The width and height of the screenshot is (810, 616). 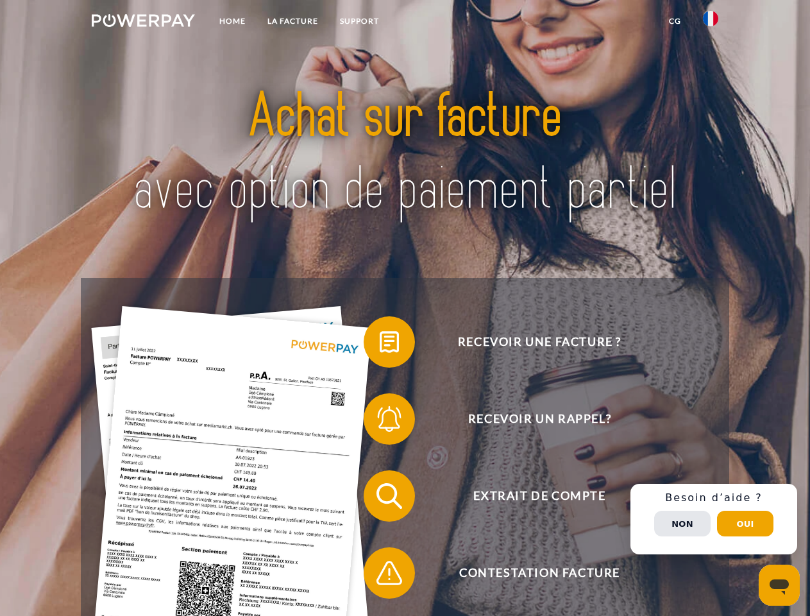 I want to click on a: Extrait de compte, so click(x=530, y=496).